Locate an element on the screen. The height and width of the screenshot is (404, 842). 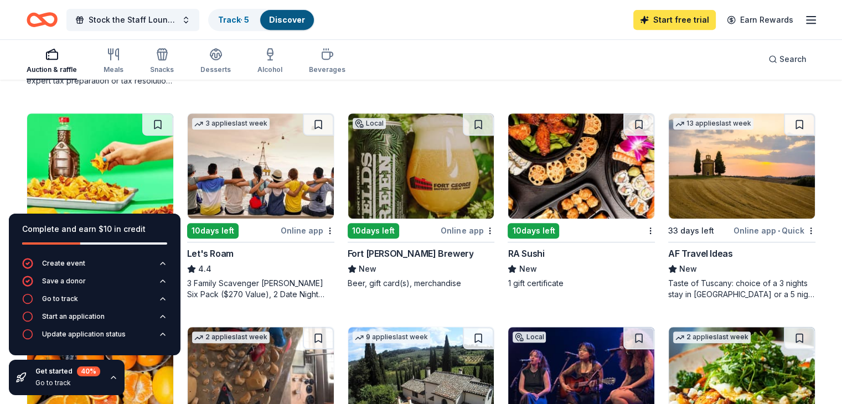
div: Auction & raffle is located at coordinates (51, 70).